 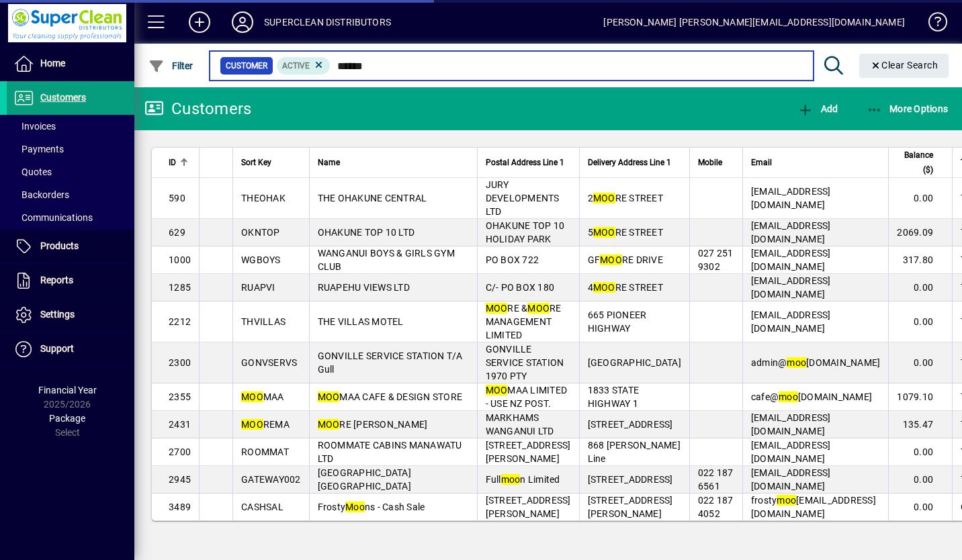 What do you see at coordinates (258, 287) in the screenshot?
I see `span: RUAPVI` at bounding box center [258, 287].